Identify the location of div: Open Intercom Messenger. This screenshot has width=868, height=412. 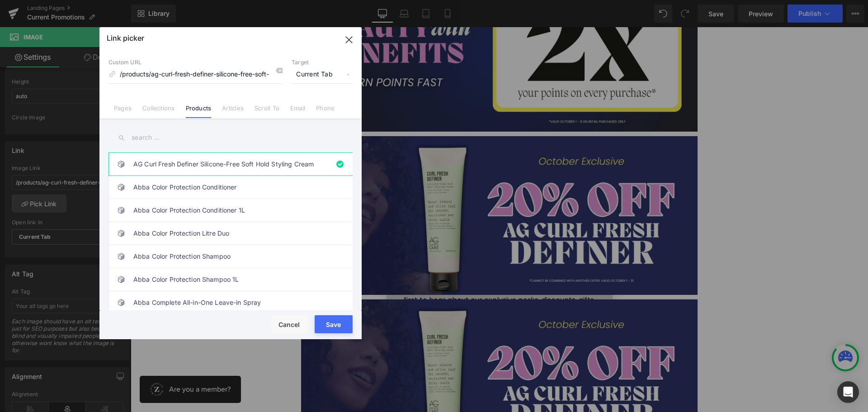
(848, 392).